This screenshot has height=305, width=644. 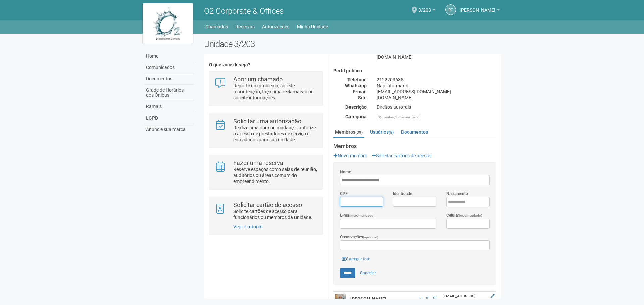 I want to click on label: Nascimento, so click(x=457, y=193).